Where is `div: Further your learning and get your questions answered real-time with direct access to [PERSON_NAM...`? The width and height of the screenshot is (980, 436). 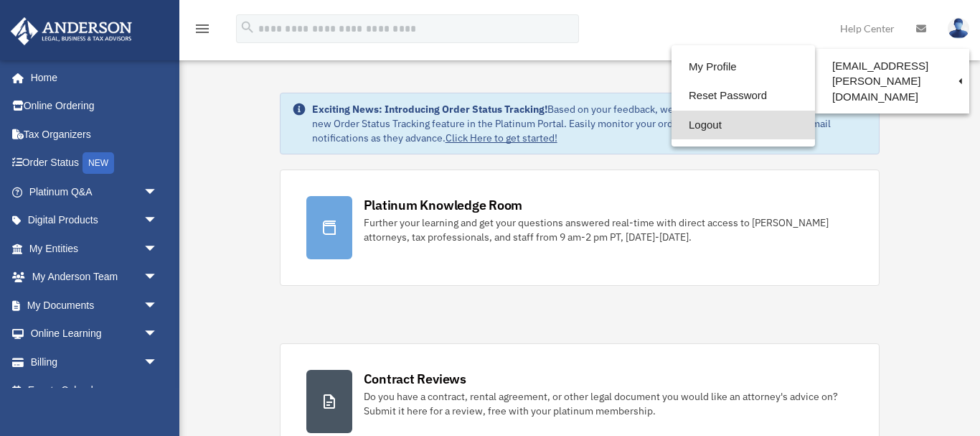
div: Further your learning and get your questions answered real-time with direct access to [PERSON_NAM... is located at coordinates (608, 230).